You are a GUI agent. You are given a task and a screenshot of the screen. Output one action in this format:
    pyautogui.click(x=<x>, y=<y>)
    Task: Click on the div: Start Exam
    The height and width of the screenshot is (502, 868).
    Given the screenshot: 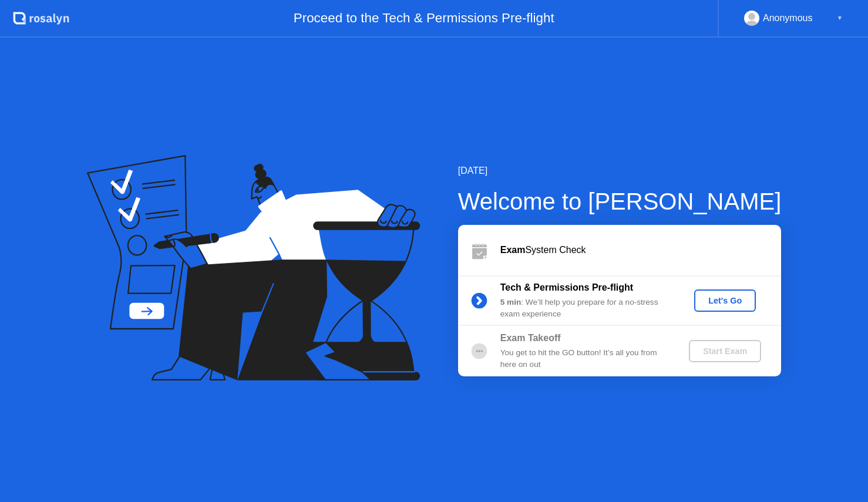 What is the action you would take?
    pyautogui.click(x=725, y=351)
    